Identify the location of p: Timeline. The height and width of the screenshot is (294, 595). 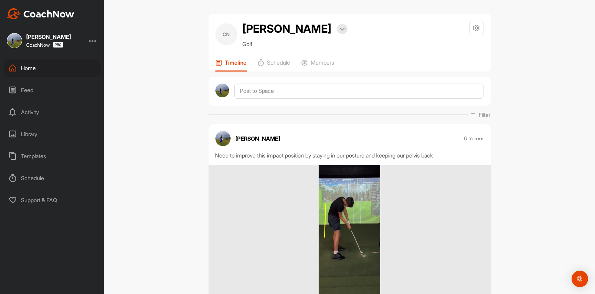
(236, 63).